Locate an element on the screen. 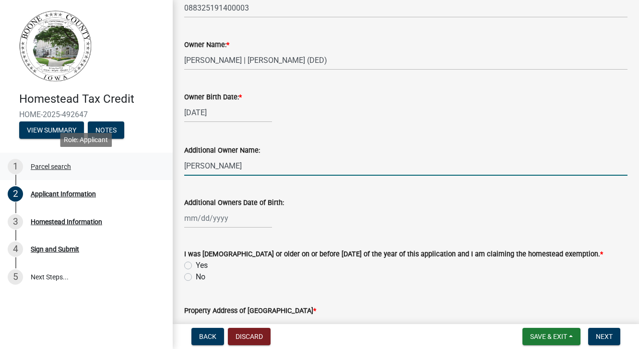 The height and width of the screenshot is (349, 639). img: Boone County, Iowa is located at coordinates (56, 46).